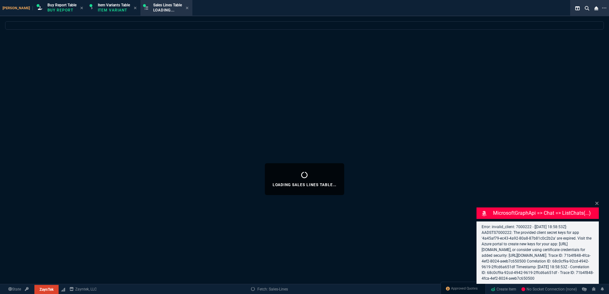 This screenshot has width=609, height=294. Describe the element at coordinates (604, 8) in the screenshot. I see `nx-icon: Open New Tab` at that location.